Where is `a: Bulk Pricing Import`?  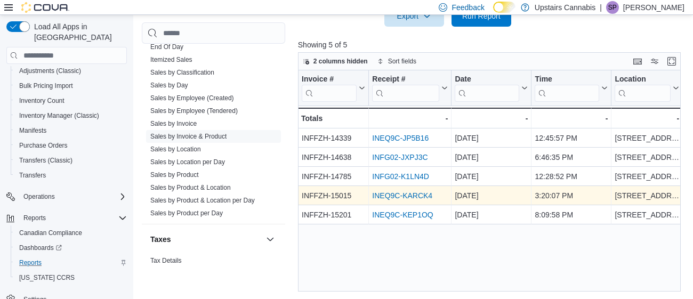
a: Bulk Pricing Import is located at coordinates (46, 86).